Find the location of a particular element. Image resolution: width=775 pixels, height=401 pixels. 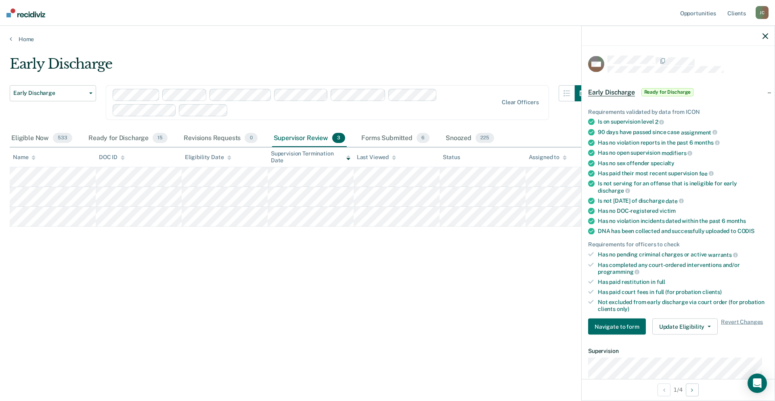

div: Not excluded from early discharge via court order (for probation clients is located at coordinates (683, 305).